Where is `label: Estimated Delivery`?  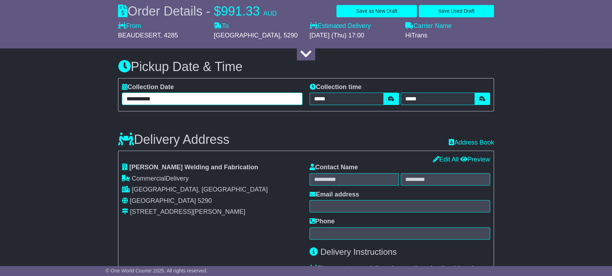 label: Estimated Delivery is located at coordinates (354, 26).